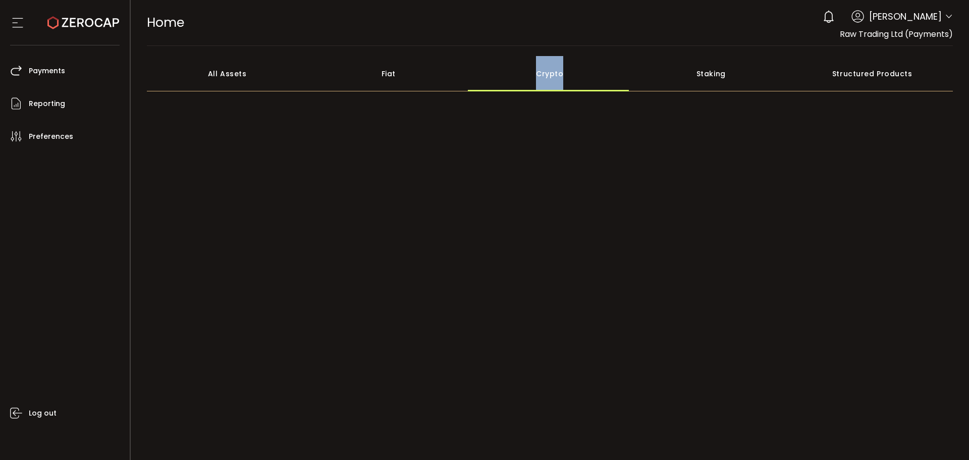 The width and height of the screenshot is (969, 460). Describe the element at coordinates (42, 413) in the screenshot. I see `span: Log out` at that location.